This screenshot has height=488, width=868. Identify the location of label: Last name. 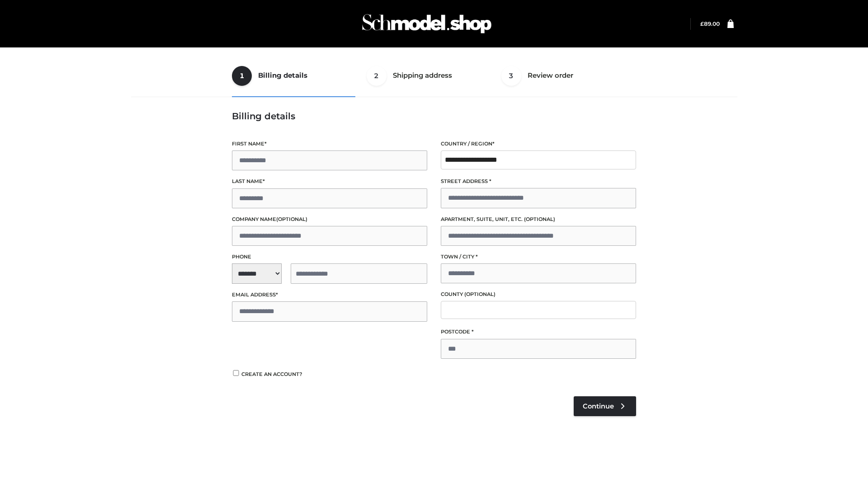
(330, 181).